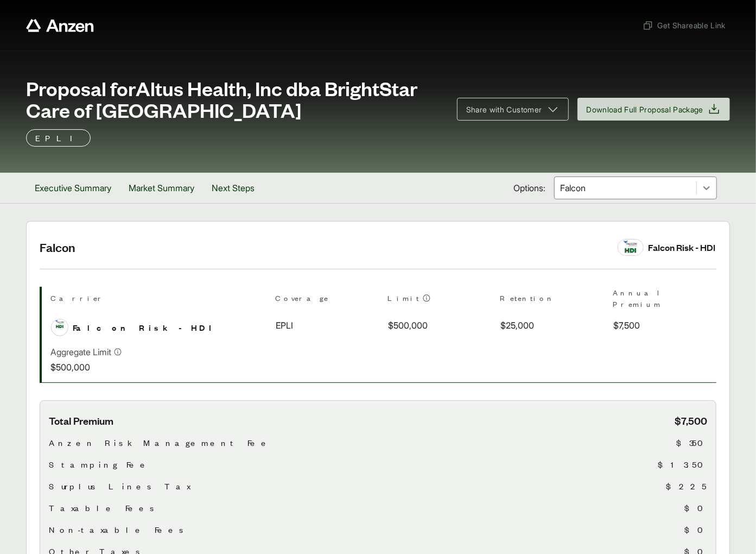 Image resolution: width=756 pixels, height=554 pixels. What do you see at coordinates (81, 421) in the screenshot?
I see `span: Total Premium` at bounding box center [81, 421].